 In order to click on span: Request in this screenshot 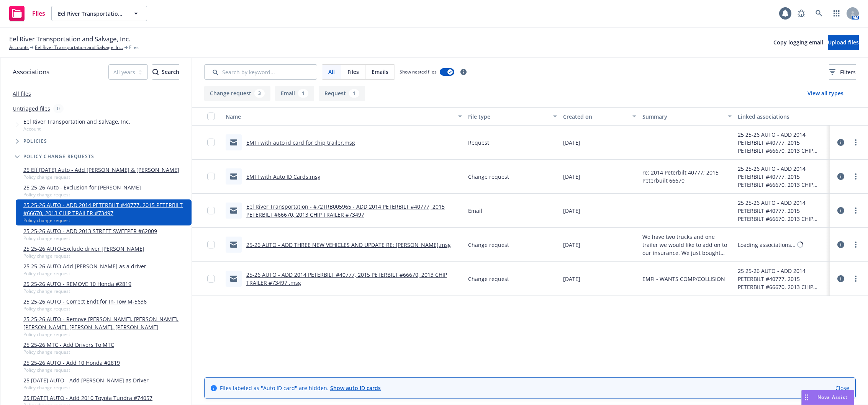, I will do `click(478, 142)`.